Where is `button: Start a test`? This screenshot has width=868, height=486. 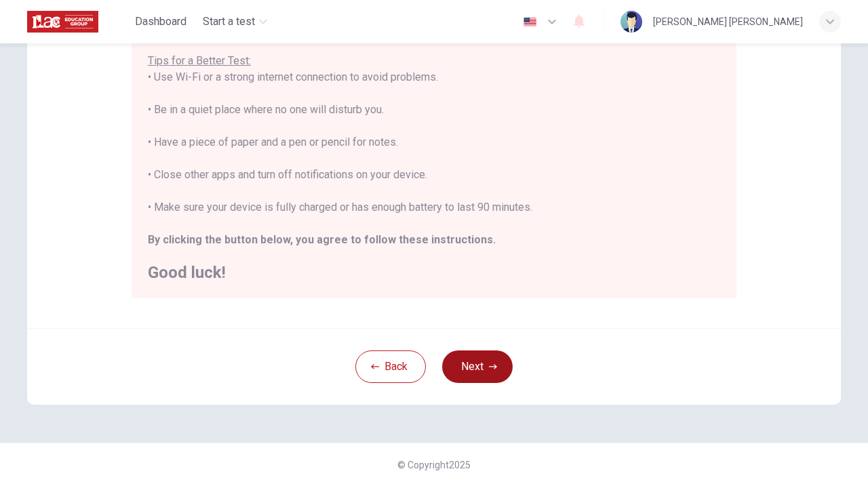
button: Start a test is located at coordinates (234, 22).